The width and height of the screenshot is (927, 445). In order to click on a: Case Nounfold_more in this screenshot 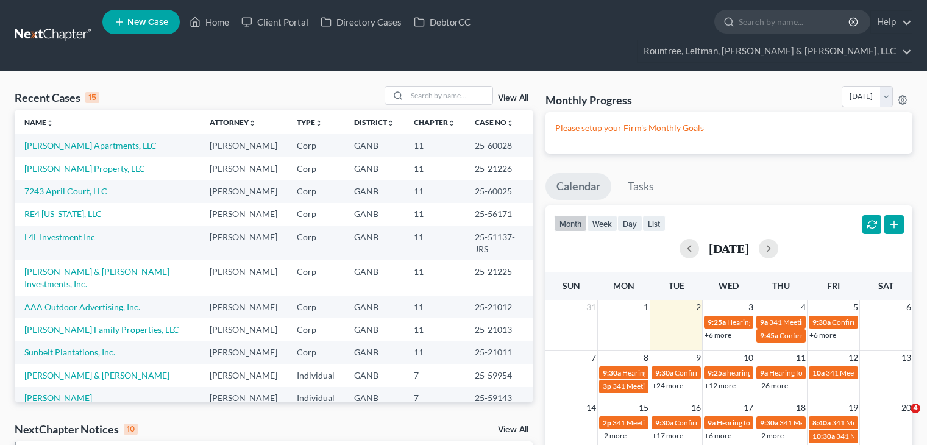, I will do `click(494, 122)`.